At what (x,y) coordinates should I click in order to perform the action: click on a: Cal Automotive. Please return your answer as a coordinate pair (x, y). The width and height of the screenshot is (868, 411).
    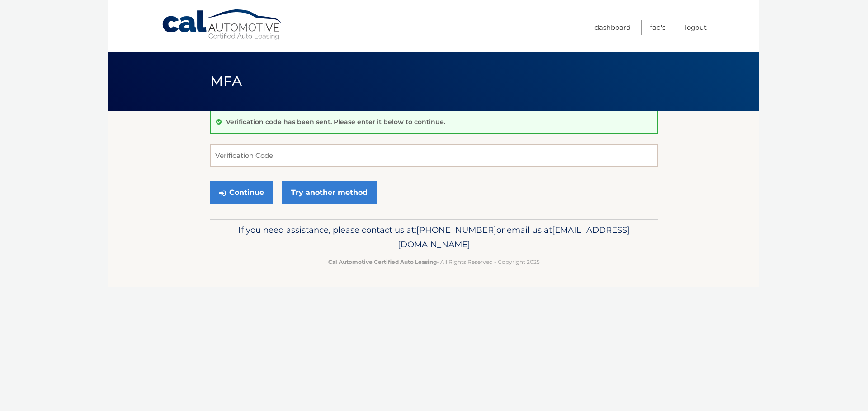
    Looking at the image, I should click on (222, 25).